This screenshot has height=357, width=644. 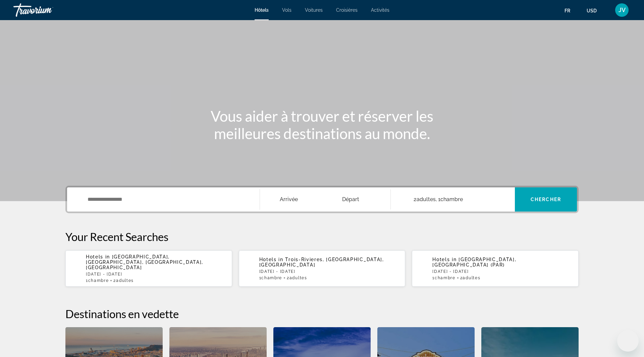 What do you see at coordinates (322, 125) in the screenshot?
I see `h1: Vous aider à trouver et réserver les meilleures destinations au monde.` at bounding box center [322, 125].